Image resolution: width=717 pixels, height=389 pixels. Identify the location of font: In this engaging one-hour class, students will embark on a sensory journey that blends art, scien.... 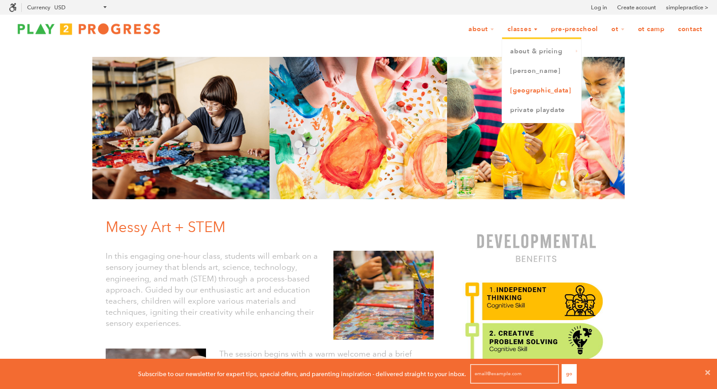
(212, 289).